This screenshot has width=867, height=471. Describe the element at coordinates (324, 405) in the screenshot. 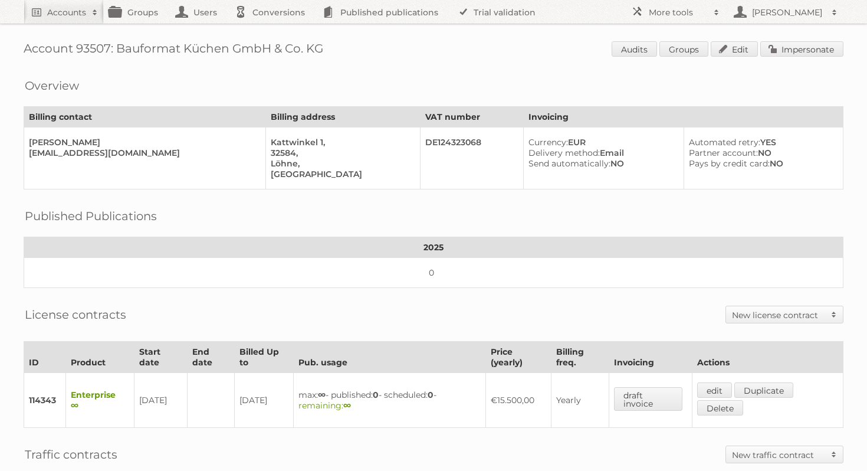

I see `span: remaining:` at that location.